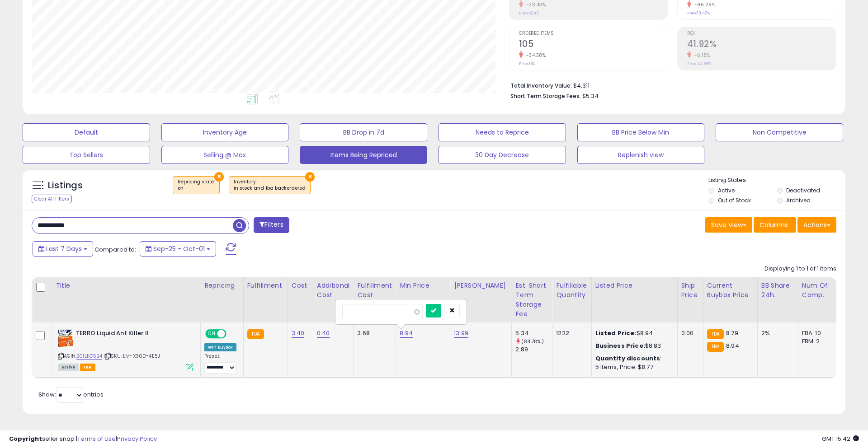 Image resolution: width=868 pixels, height=448 pixels. Describe the element at coordinates (225, 155) in the screenshot. I see `button: Selling @ Max` at that location.